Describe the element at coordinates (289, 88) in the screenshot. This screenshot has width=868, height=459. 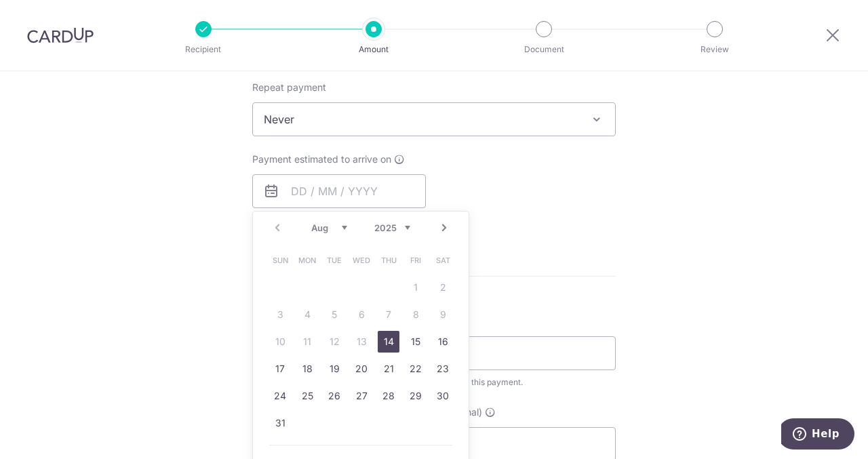
I see `label: Repeat payment` at that location.